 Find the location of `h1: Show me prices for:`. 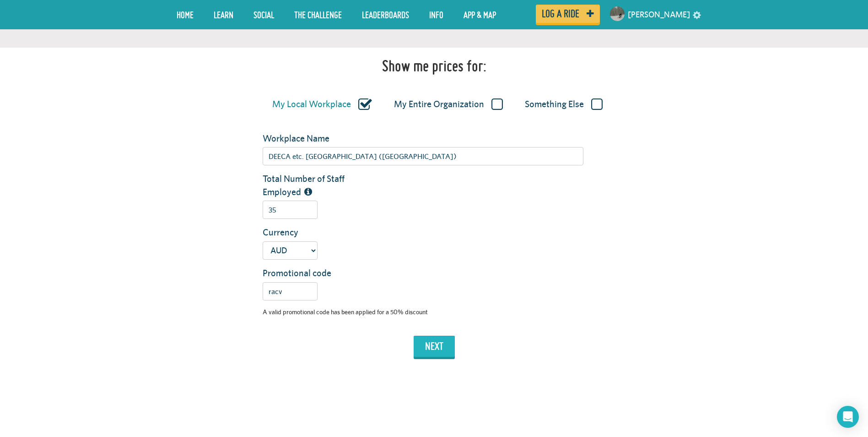

h1: Show me prices for: is located at coordinates (434, 66).